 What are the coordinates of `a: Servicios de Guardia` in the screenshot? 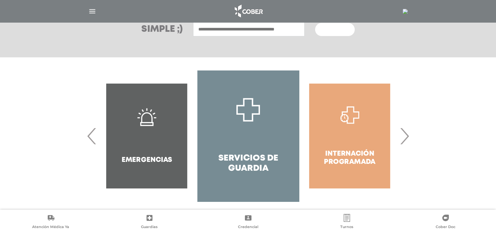 It's located at (248, 136).